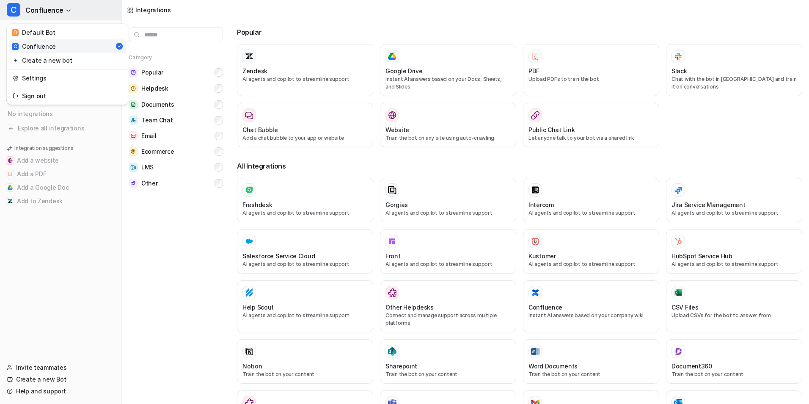  What do you see at coordinates (68, 78) in the screenshot?
I see `a: Settings` at bounding box center [68, 78].